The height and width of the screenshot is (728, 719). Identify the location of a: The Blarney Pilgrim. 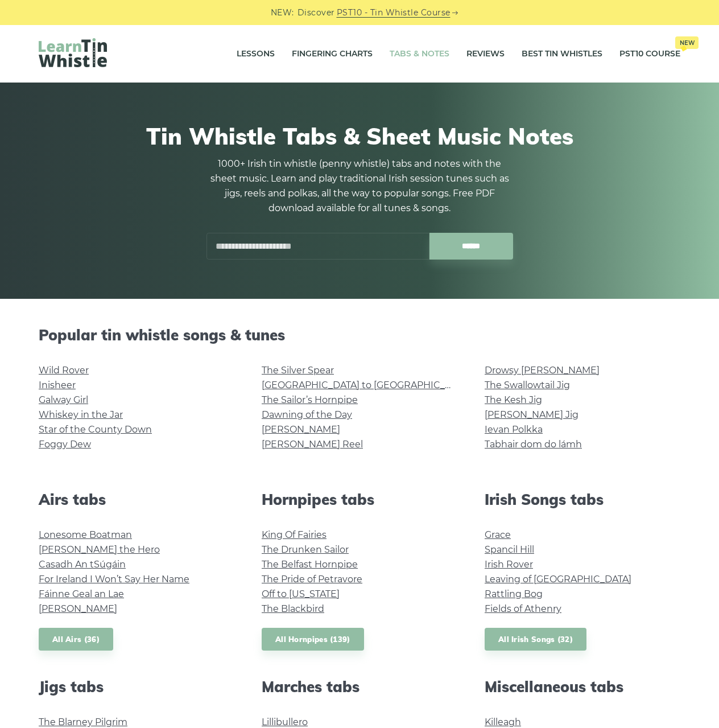
(83, 722).